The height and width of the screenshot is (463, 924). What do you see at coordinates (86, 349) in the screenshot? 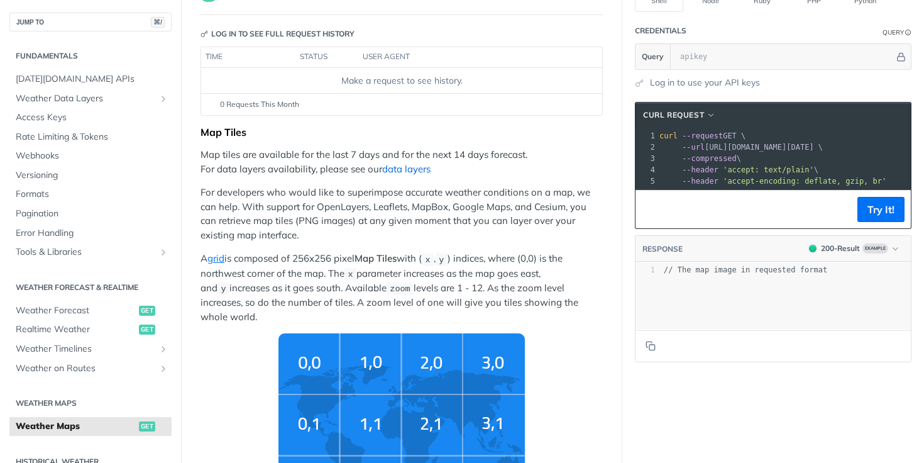
I see `span: Weather Timelines` at bounding box center [86, 349].